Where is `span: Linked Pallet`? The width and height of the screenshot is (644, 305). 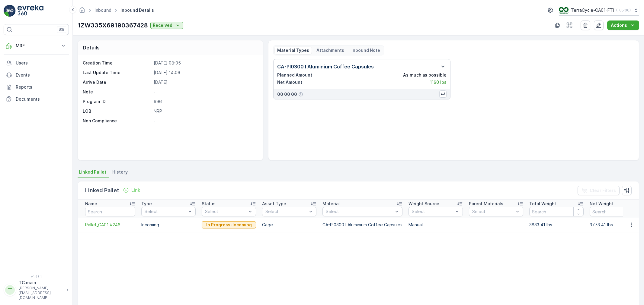 span: Linked Pallet is located at coordinates (92, 172).